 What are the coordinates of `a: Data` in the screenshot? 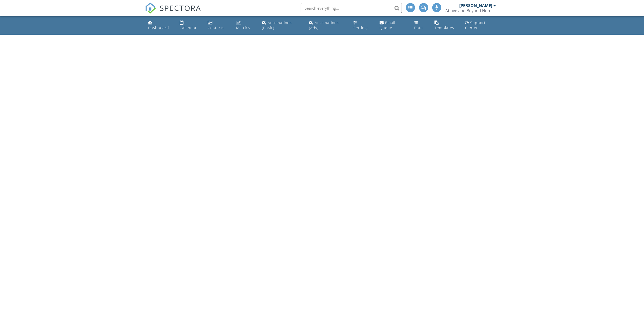 It's located at (420, 25).